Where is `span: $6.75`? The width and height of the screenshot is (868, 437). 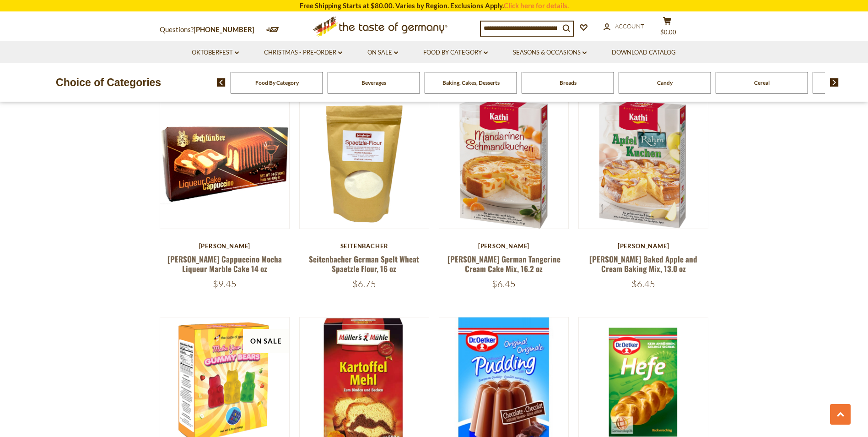 span: $6.75 is located at coordinates (364, 283).